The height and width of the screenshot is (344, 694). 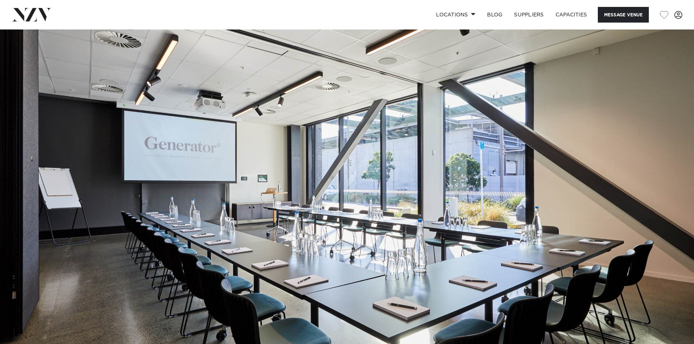 I want to click on a: Locations, so click(x=456, y=15).